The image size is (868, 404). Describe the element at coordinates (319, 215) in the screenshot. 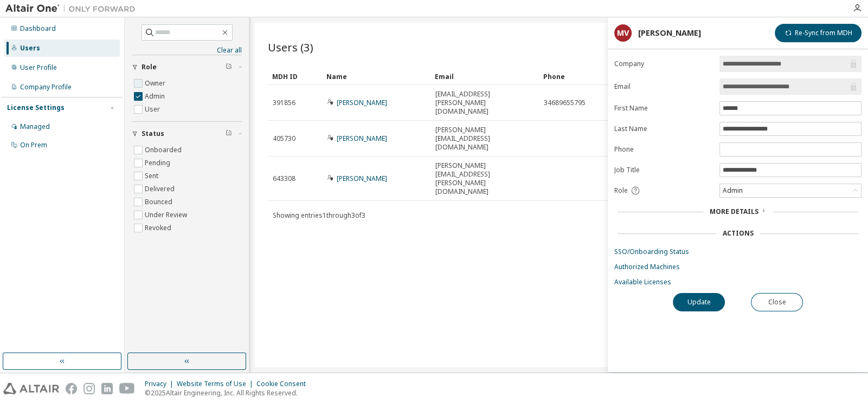

I see `span: Showing entries 1 through 3 of 3` at that location.